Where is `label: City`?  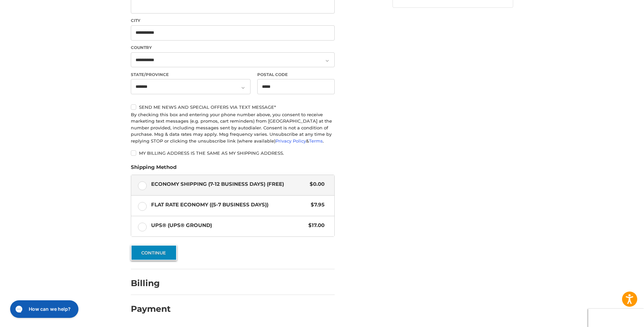 label: City is located at coordinates (233, 21).